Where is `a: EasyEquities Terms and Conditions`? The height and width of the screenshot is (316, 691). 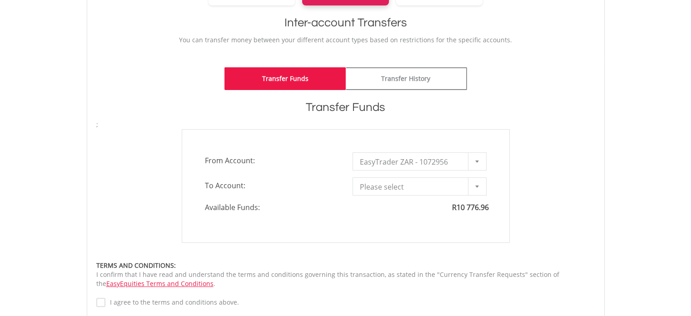 a: EasyEquities Terms and Conditions is located at coordinates (160, 283).